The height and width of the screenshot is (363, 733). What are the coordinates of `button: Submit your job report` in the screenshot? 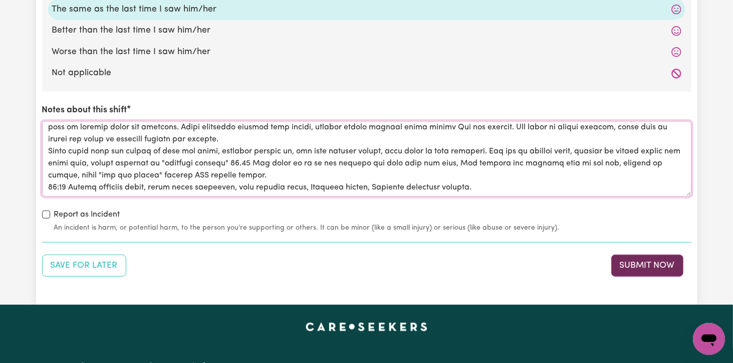 It's located at (647, 265).